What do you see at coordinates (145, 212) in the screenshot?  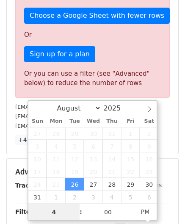 I see `span: Click to toggle` at bounding box center [145, 212].